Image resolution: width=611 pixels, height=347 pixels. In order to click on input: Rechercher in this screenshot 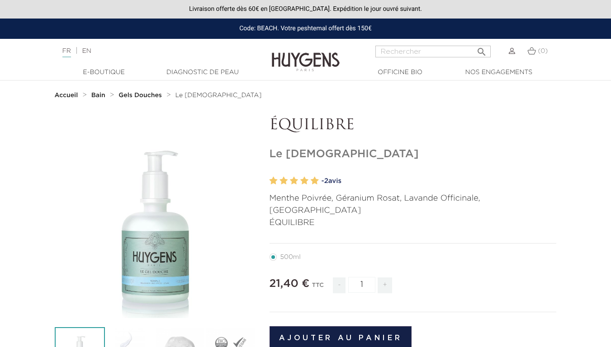, I will do `click(433, 52)`.